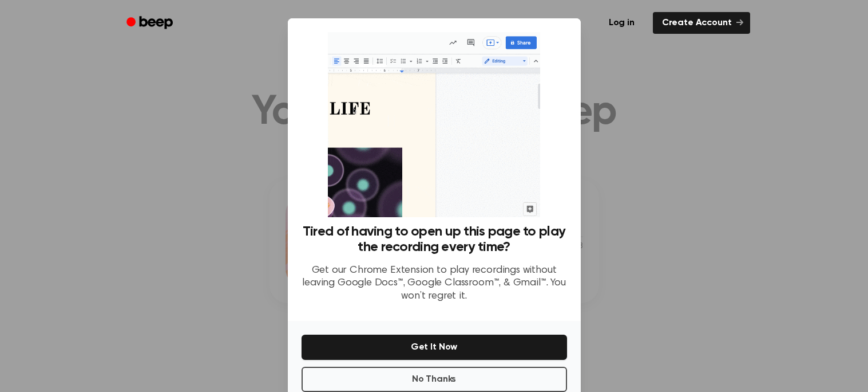 This screenshot has width=868, height=392. What do you see at coordinates (435, 239) in the screenshot?
I see `h3: Tired of having to open up this page to play the recording every time?` at bounding box center [435, 239].